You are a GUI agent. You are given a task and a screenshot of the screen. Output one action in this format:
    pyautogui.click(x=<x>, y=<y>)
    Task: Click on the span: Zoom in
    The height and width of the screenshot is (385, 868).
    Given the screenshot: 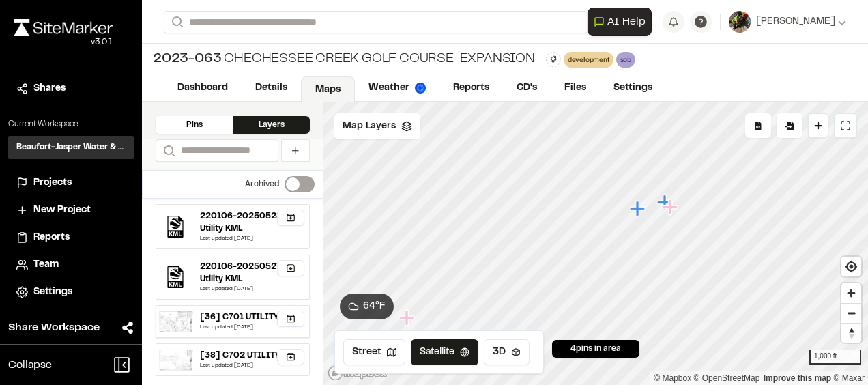 What is the action you would take?
    pyautogui.click(x=850, y=293)
    